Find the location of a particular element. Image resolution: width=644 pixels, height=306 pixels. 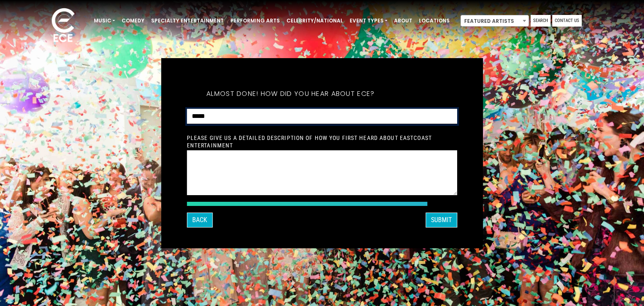

button: Back is located at coordinates (200, 220).